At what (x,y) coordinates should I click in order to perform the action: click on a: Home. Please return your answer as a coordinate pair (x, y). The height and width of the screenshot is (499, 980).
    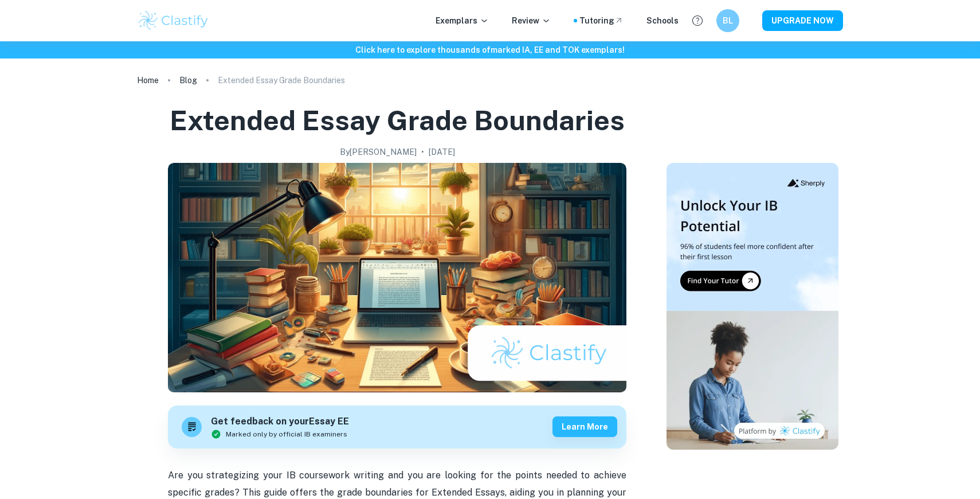
    Looking at the image, I should click on (147, 80).